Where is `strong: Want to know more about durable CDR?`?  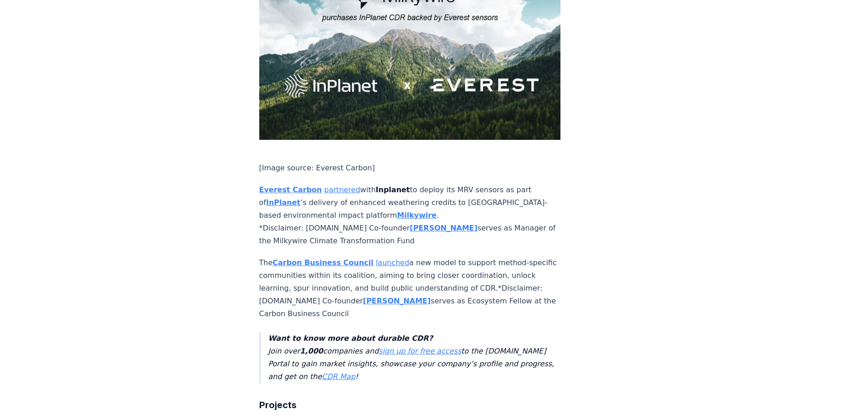 strong: Want to know more about durable CDR? is located at coordinates (350, 338).